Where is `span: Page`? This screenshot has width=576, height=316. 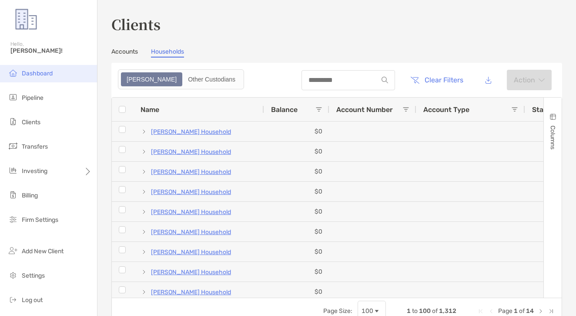
span: Page is located at coordinates (505, 310).